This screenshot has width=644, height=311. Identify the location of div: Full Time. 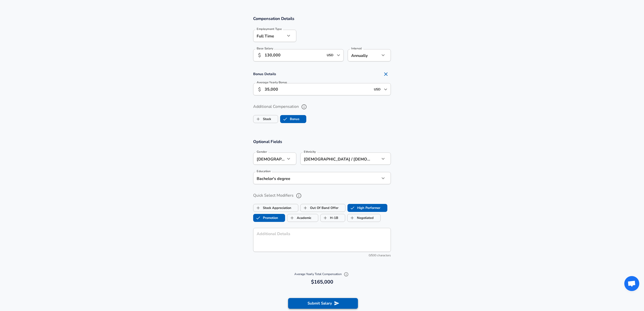
(269, 36).